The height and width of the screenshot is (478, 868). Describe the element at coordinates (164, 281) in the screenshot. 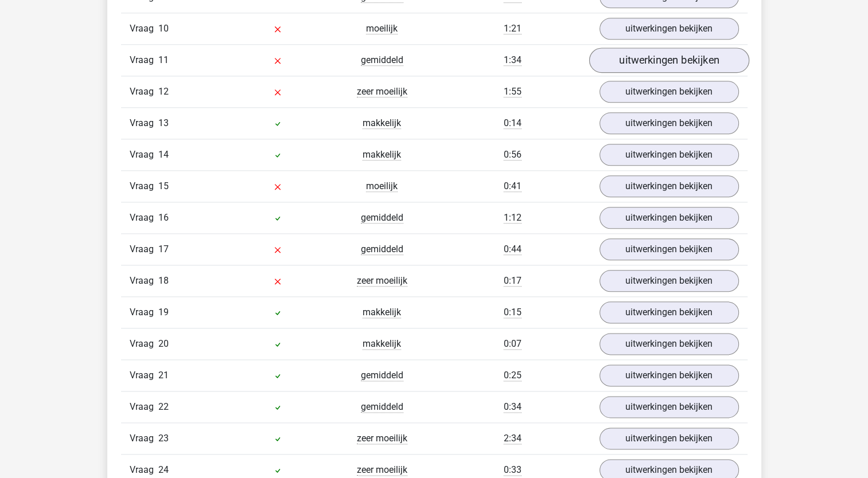

I see `span: 18` at that location.